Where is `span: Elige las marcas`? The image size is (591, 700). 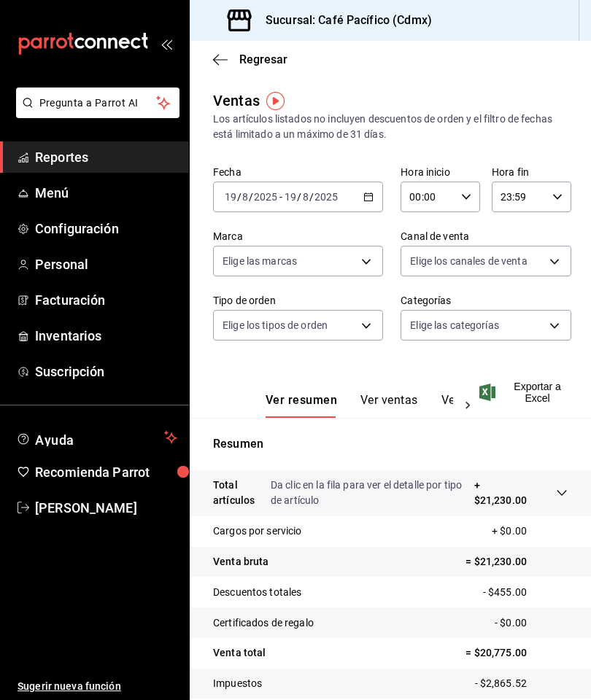 span: Elige las marcas is located at coordinates (259, 261).